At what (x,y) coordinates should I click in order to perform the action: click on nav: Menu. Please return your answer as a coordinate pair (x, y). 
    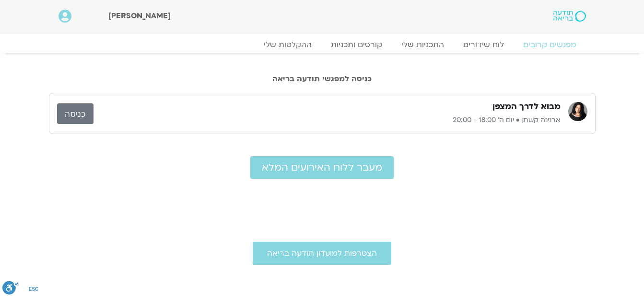
    Looking at the image, I should click on (322, 45).